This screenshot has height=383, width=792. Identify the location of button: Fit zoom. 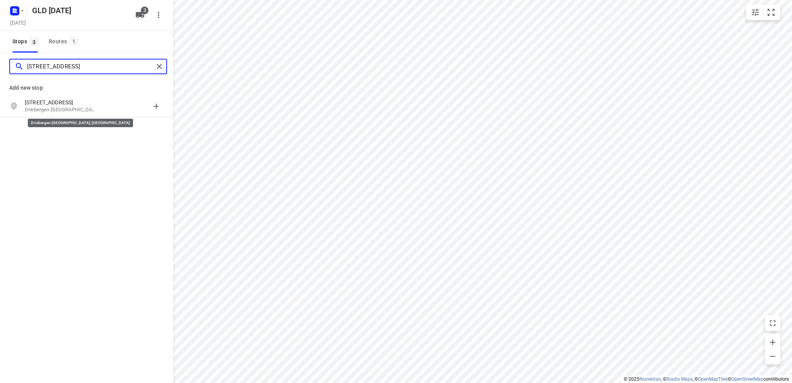
(771, 12).